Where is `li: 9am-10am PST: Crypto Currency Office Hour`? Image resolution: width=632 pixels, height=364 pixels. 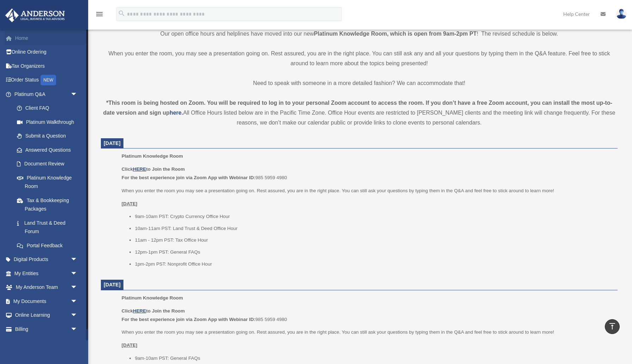
li: 9am-10am PST: Crypto Currency Office Hour is located at coordinates (373, 216).